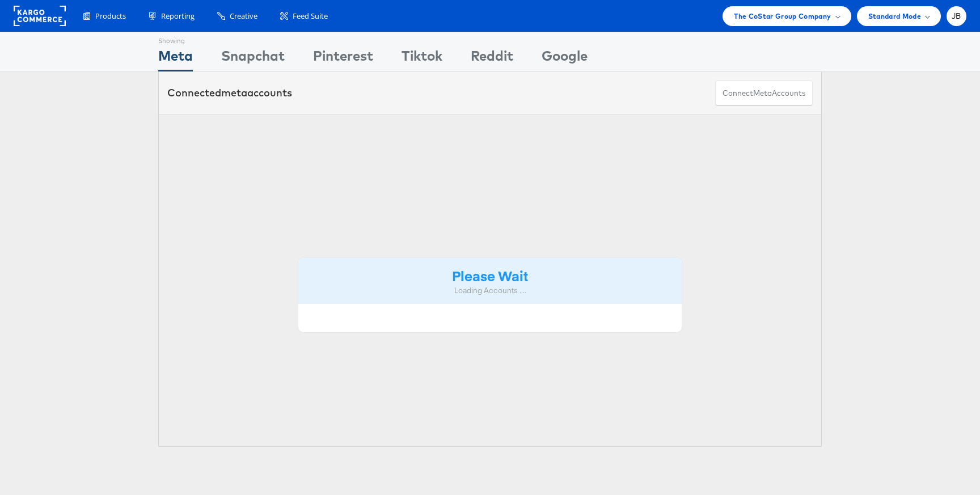 Image resolution: width=980 pixels, height=495 pixels. I want to click on div: Snapchat, so click(253, 58).